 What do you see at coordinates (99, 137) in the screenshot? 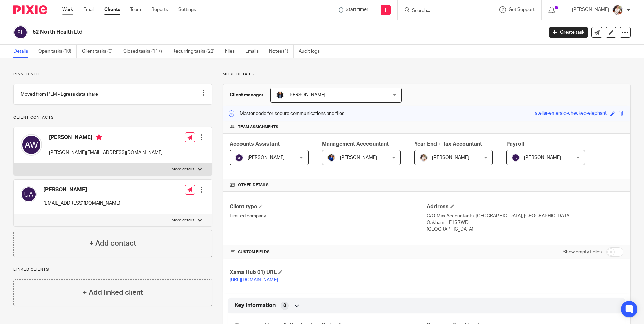
I see `i: Primary` at bounding box center [99, 137].